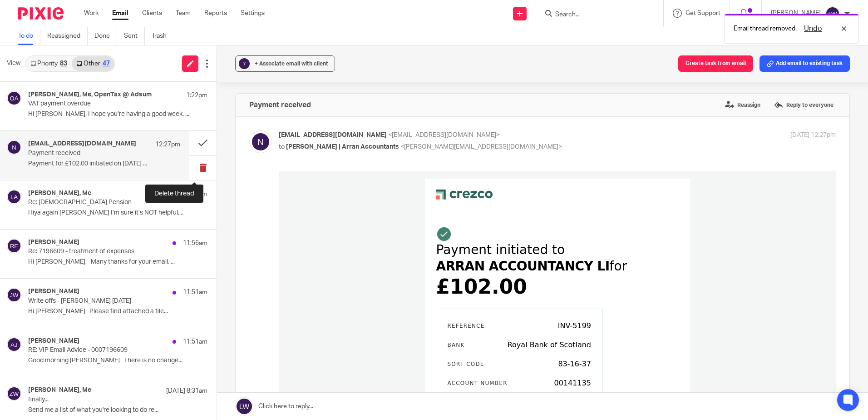  I want to click on td: Payment initiated to for, so click(253, 87).